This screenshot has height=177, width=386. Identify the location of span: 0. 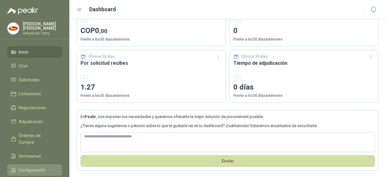
(101, 30).